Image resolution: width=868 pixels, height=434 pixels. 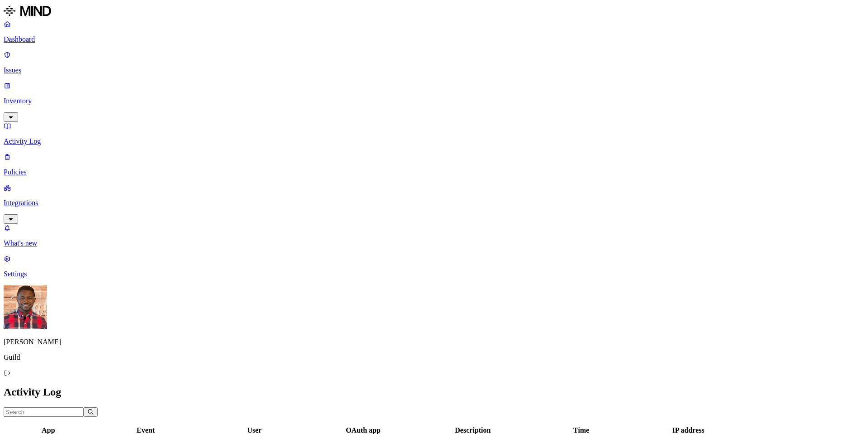 I want to click on p: Policies, so click(x=434, y=172).